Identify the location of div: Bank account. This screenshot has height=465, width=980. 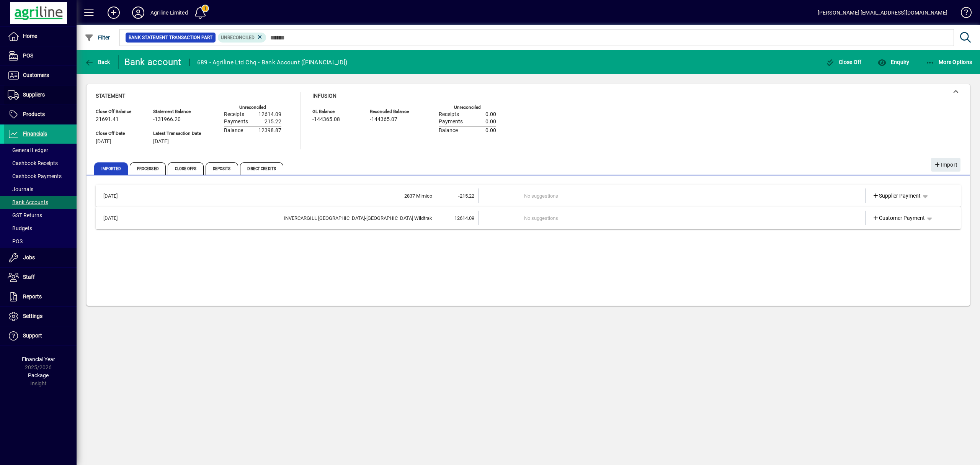
(153, 62).